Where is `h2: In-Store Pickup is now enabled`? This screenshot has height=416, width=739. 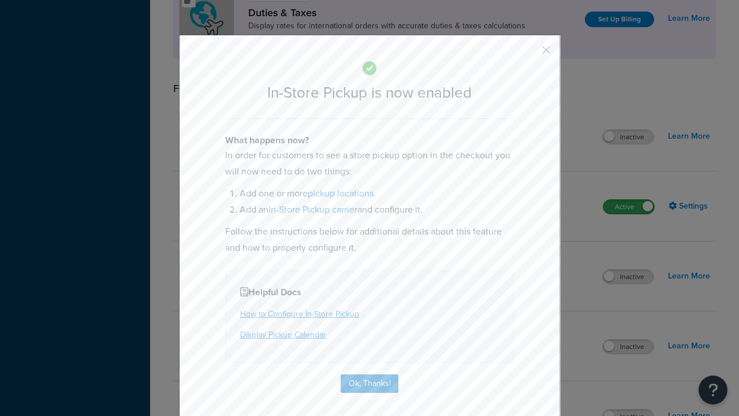 h2: In-Store Pickup is now enabled is located at coordinates (370, 92).